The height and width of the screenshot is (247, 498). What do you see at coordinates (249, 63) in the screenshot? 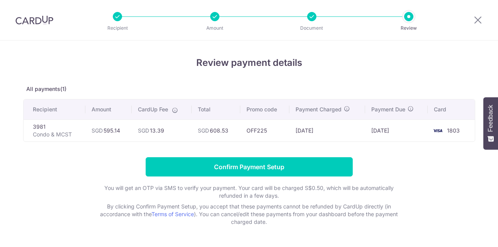
I see `h4: Review payment details` at bounding box center [249, 63].